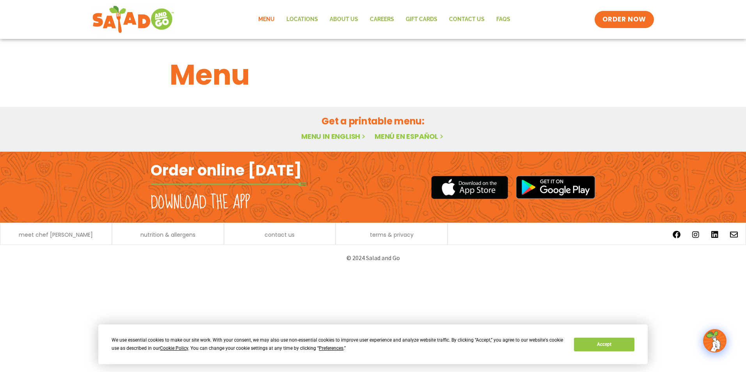 This screenshot has width=746, height=372. Describe the element at coordinates (331, 349) in the screenshot. I see `span: Preferences` at that location.